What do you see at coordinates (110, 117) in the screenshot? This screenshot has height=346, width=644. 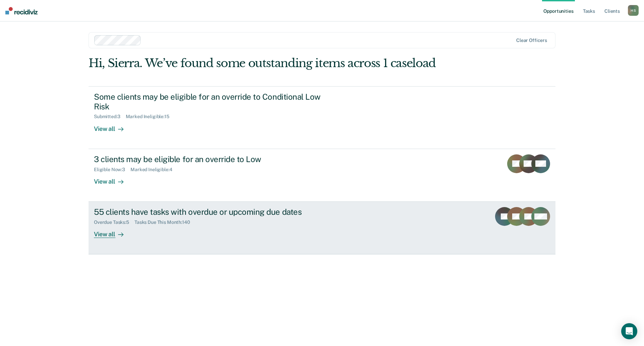 I see `div: Submitted : 3` at bounding box center [110, 117].